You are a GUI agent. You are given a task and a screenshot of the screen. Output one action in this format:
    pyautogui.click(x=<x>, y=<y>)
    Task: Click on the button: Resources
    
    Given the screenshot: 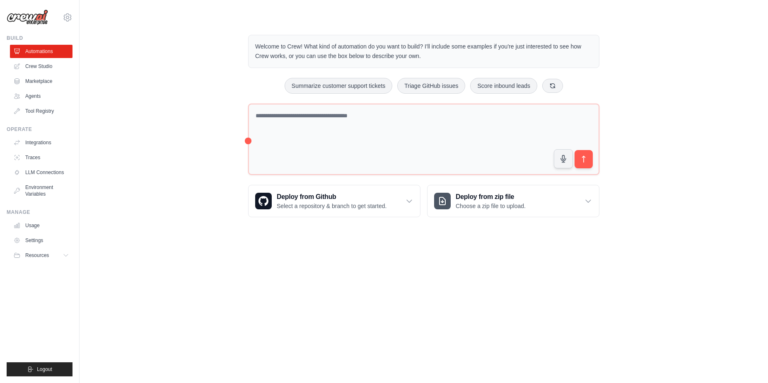 What is the action you would take?
    pyautogui.click(x=41, y=255)
    